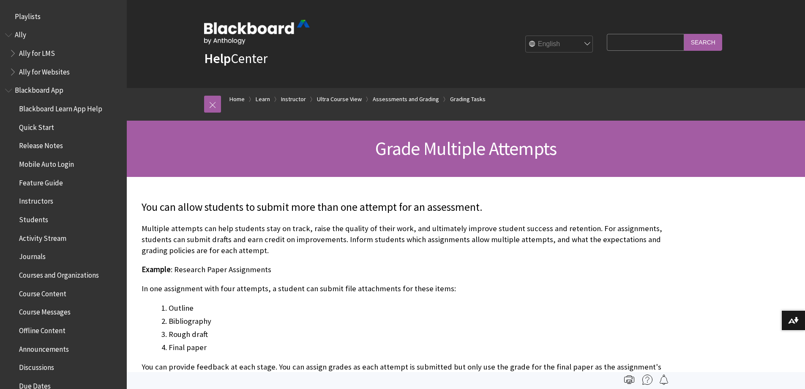 The image size is (805, 389). I want to click on span: Blackboard App, so click(39, 89).